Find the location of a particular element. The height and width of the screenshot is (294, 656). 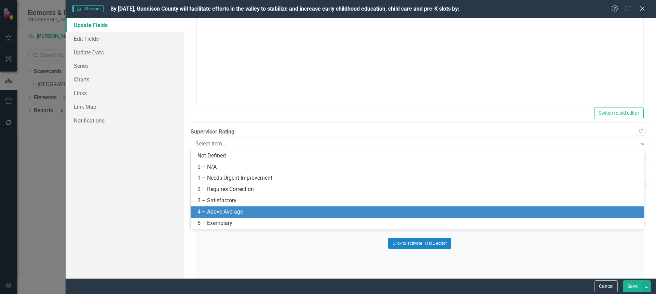

a: Link Map is located at coordinates (125, 107).